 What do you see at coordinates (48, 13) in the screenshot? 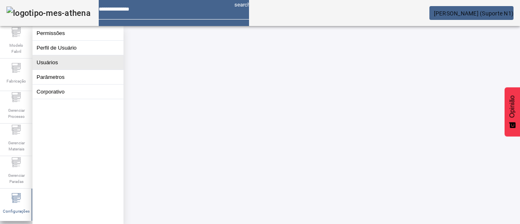
I see `img: logotipo-mes-athena` at bounding box center [48, 13].